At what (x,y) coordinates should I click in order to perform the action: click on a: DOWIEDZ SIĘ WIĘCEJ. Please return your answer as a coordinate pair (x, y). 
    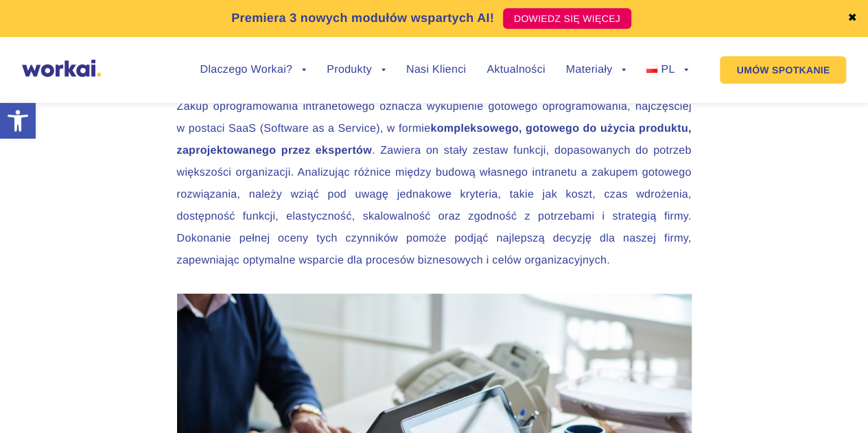
    Looking at the image, I should click on (566, 18).